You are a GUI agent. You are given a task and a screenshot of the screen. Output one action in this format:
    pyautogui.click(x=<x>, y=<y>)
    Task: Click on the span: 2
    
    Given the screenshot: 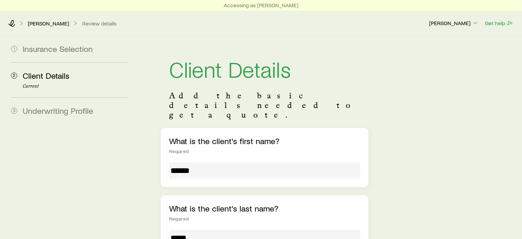 What is the action you would take?
    pyautogui.click(x=14, y=76)
    